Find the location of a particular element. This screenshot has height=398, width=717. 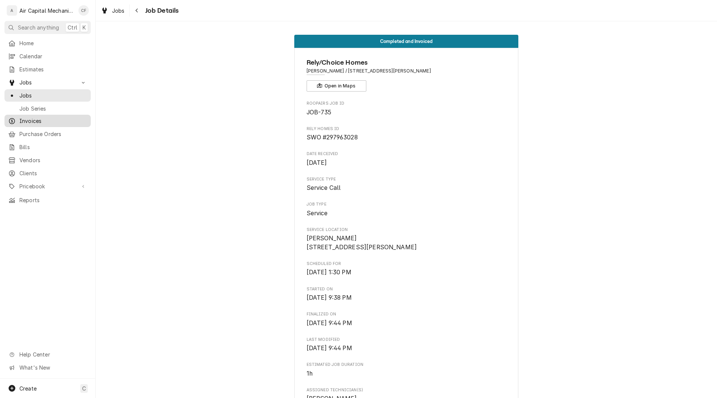

span: Assigned Technician(s) is located at coordinates (406, 390).